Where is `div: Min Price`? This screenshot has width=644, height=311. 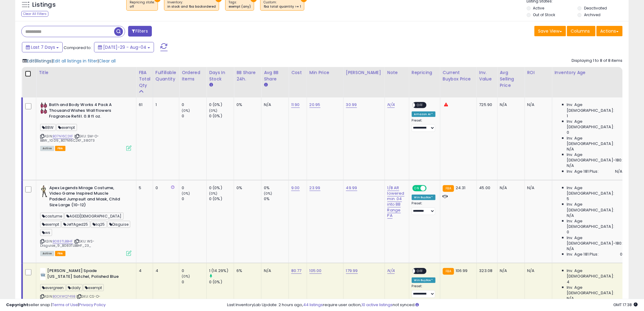
div: Min Price is located at coordinates (325, 72).